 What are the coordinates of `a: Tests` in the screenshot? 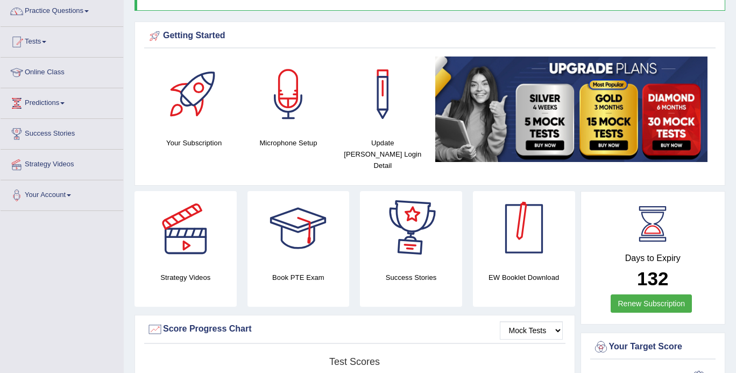 It's located at (62, 40).